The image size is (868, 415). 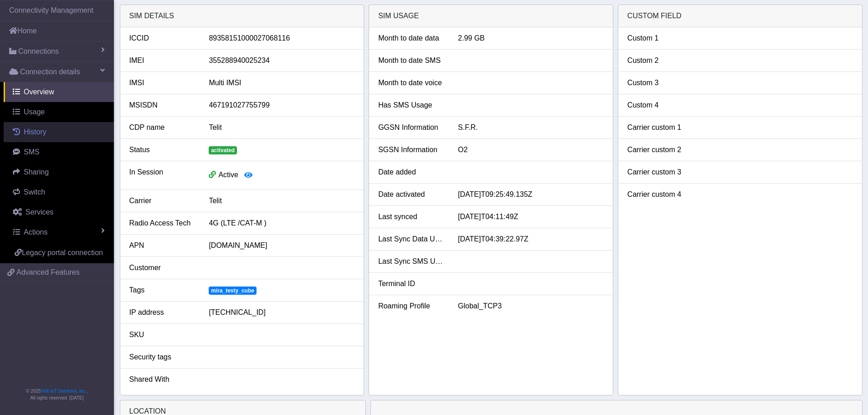 What do you see at coordinates (281, 39) in the screenshot?
I see `div: 89358151000027068116` at bounding box center [281, 39].